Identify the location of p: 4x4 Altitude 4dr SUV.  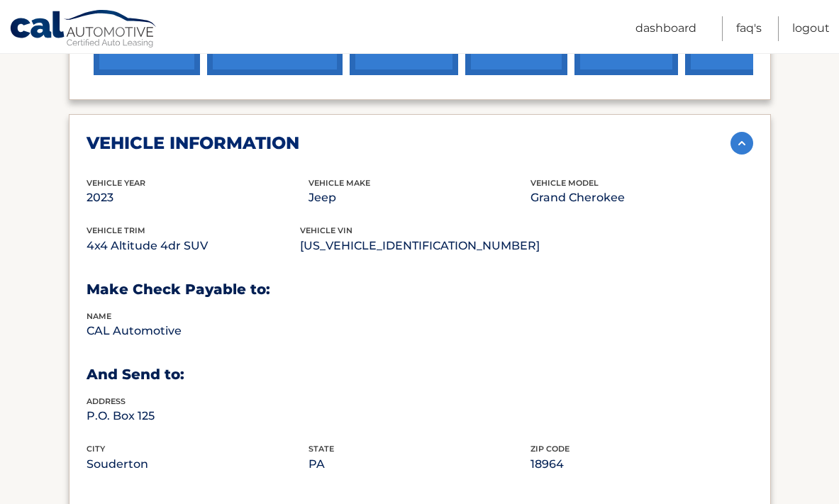
(193, 246).